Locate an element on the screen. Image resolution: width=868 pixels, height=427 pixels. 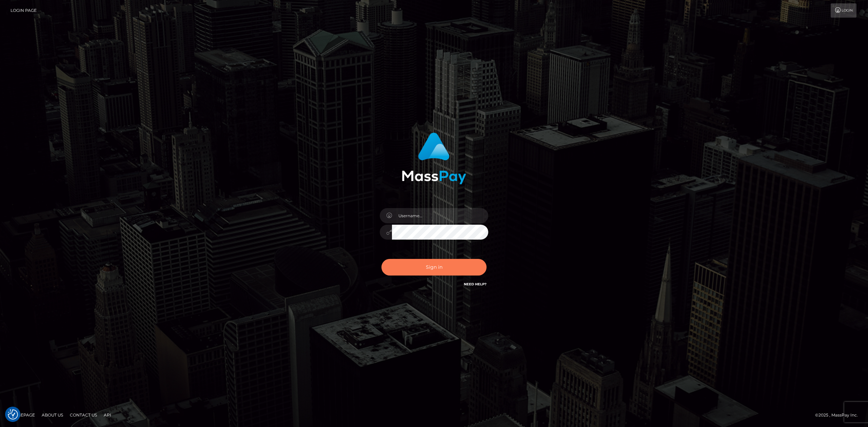
a: Contact Us is located at coordinates (83, 415).